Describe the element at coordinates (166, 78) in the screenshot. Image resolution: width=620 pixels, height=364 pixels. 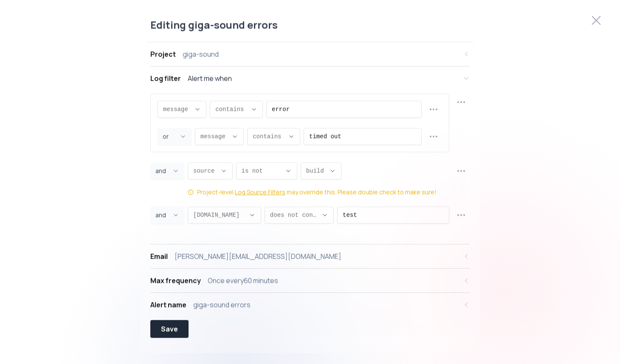
I see `div: Log filter` at that location.